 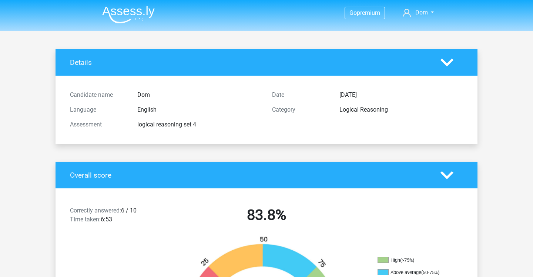 I want to click on div: Language, so click(x=98, y=110).